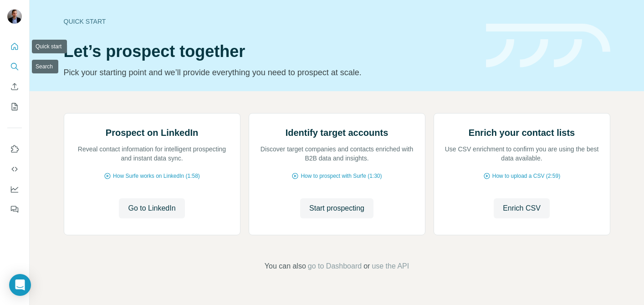 The width and height of the screenshot is (644, 305). Describe the element at coordinates (152, 132) in the screenshot. I see `h2: Prospect on LinkedIn` at that location.